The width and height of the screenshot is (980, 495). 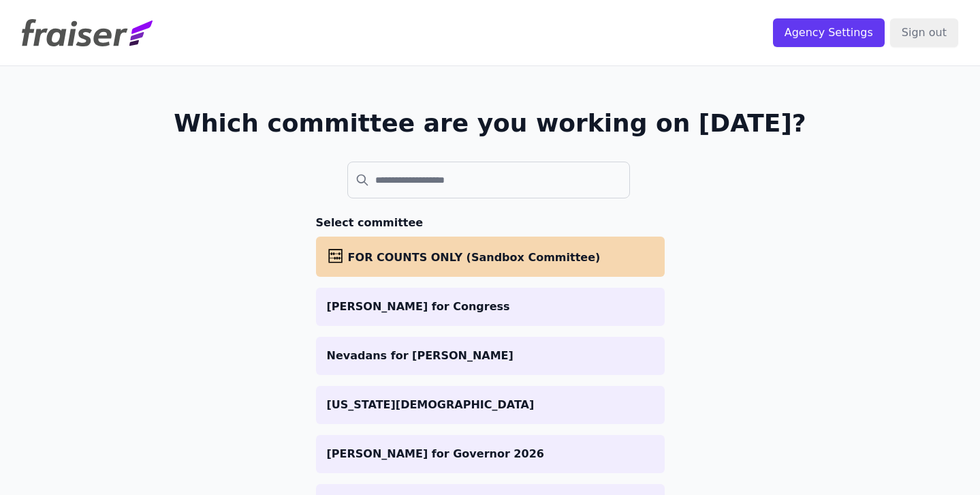 What do you see at coordinates (490, 223) in the screenshot?
I see `h3: Select committee` at bounding box center [490, 223].